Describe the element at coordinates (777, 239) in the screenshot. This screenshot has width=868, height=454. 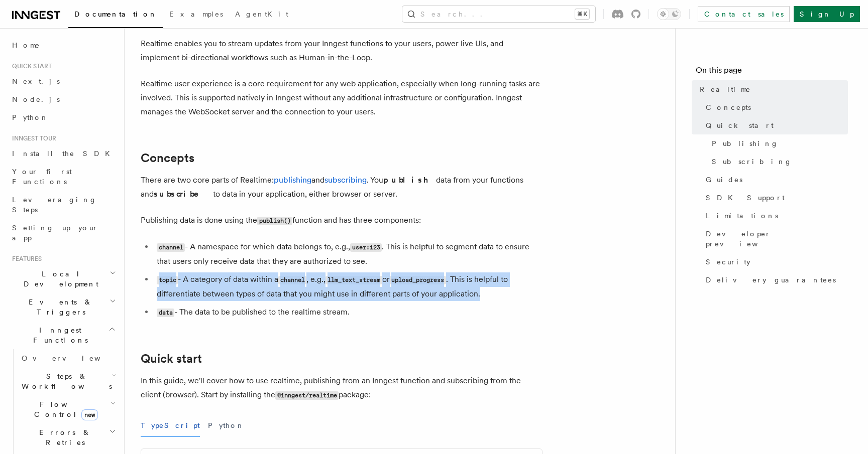
I see `span: Developer preview` at that location.